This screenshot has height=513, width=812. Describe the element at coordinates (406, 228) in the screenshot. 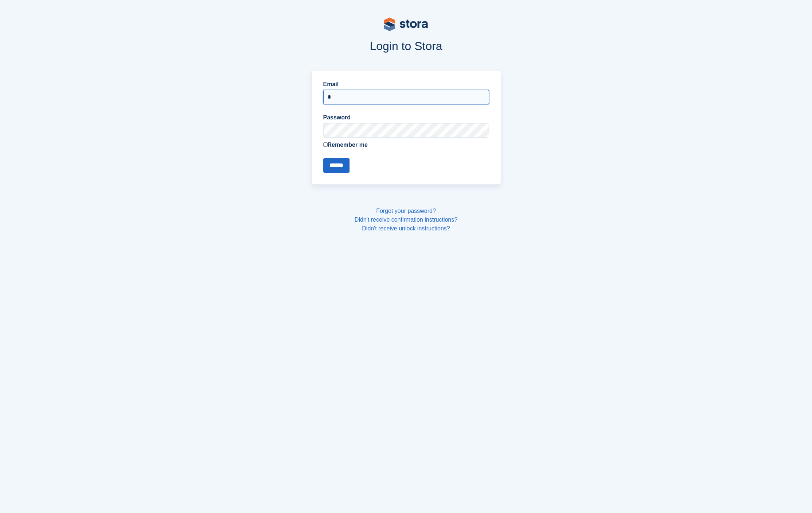

I see `a: Didn't receive unlock instructions?` at that location.